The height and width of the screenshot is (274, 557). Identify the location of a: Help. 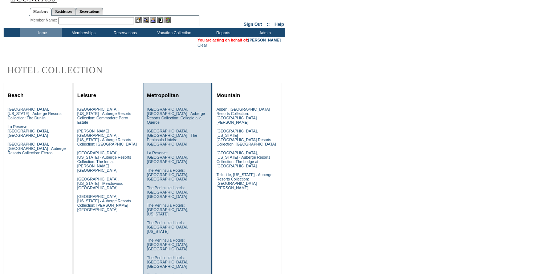
(279, 24).